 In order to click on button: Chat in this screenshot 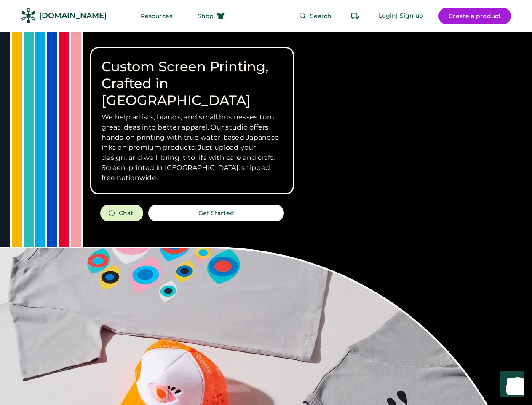, I will do `click(122, 213)`.